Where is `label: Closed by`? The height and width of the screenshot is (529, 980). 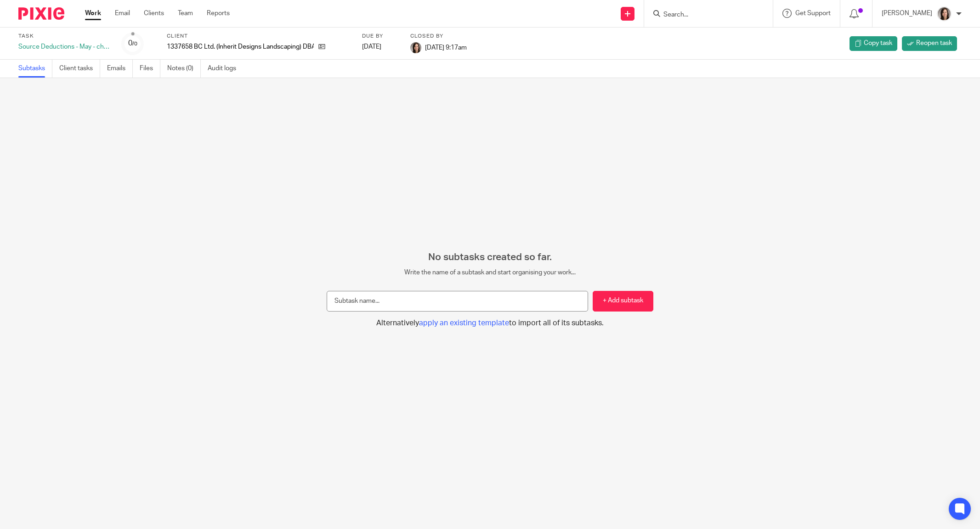 label: Closed by is located at coordinates (438, 36).